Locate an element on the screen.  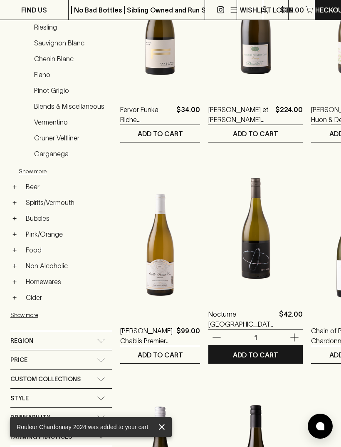
a: Fervor Funka Riche Chardonnay 2022 is located at coordinates (147, 114).